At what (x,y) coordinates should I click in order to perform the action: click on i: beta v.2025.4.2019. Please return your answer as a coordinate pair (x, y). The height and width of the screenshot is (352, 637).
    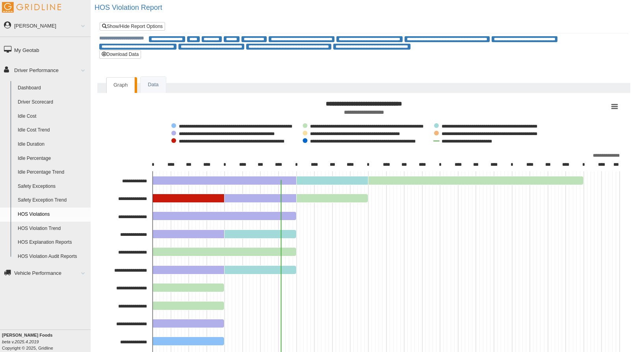
    Looking at the image, I should click on (20, 342).